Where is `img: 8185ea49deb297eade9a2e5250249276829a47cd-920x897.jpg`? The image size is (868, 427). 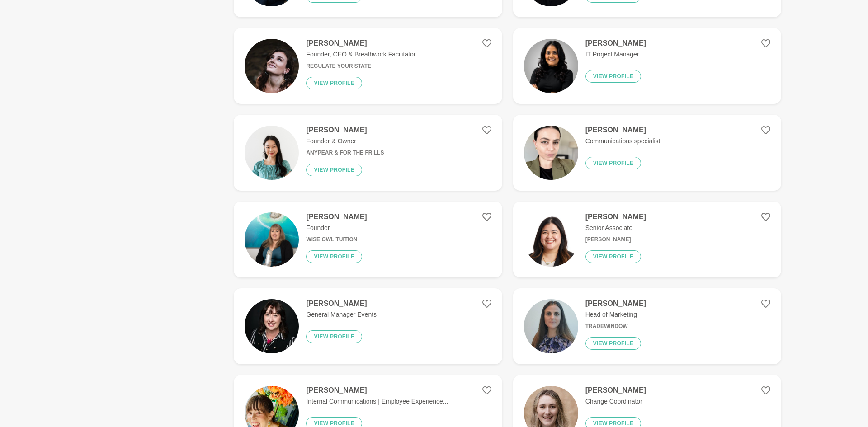
img: 8185ea49deb297eade9a2e5250249276829a47cd-920x897.jpg is located at coordinates (272, 66).